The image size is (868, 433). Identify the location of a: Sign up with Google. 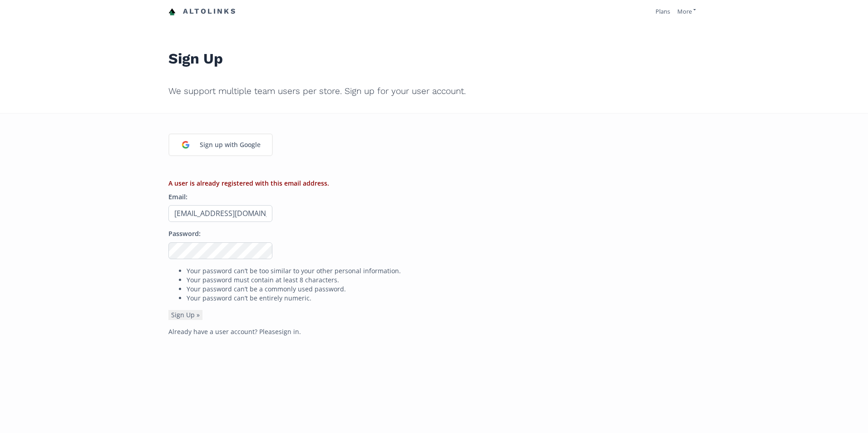
(220, 145).